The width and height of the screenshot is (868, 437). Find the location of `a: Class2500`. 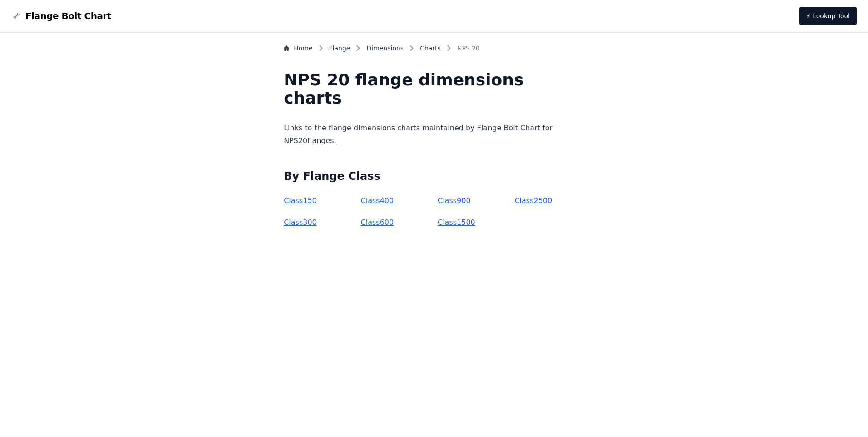

a: Class2500 is located at coordinates (533, 200).